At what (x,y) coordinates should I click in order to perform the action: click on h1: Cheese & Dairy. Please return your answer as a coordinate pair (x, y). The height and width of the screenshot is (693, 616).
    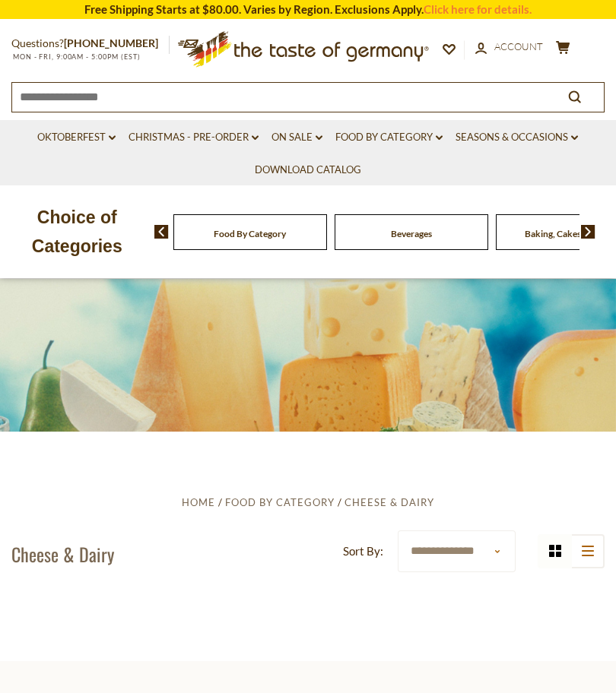
    Looking at the image, I should click on (62, 554).